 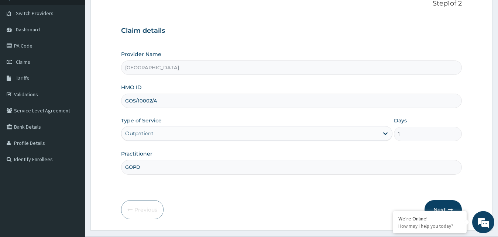 I want to click on div: Chat with us now, so click(x=81, y=46).